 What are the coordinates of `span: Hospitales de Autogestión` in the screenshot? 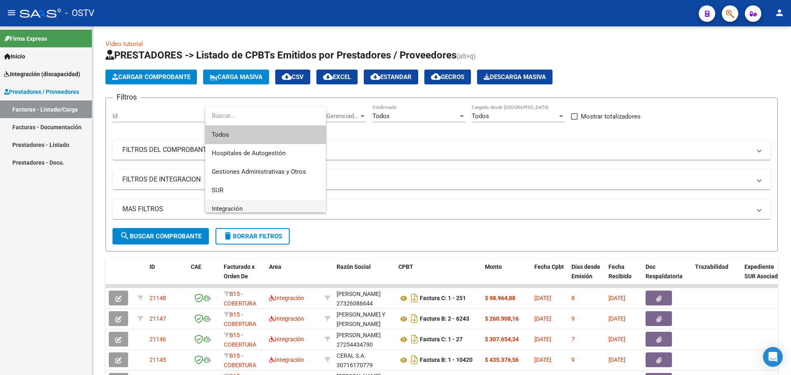 It's located at (249, 153).